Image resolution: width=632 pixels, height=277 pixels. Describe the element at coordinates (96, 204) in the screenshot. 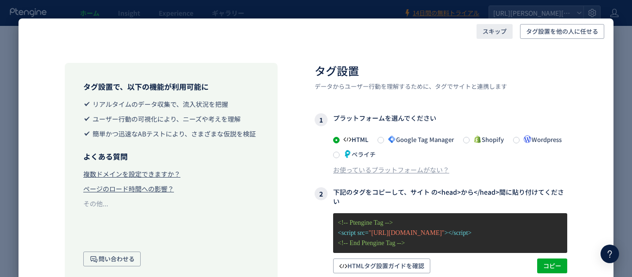

I see `div: その他...` at that location.